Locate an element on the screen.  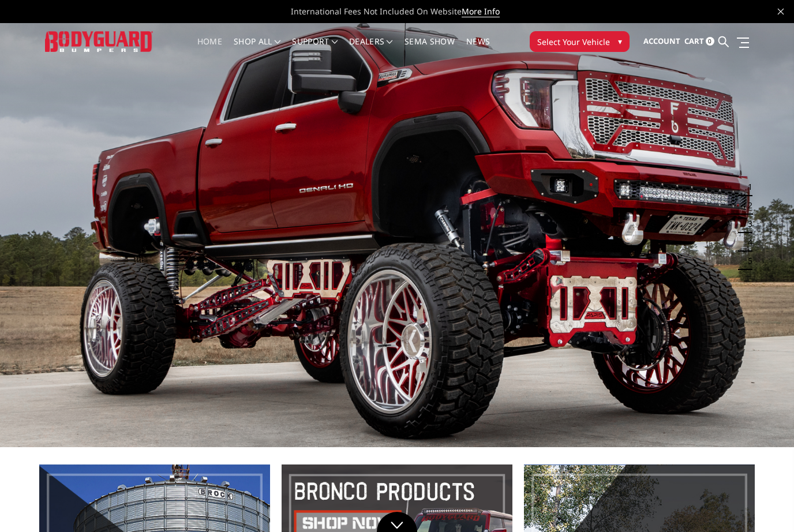
span: 0 is located at coordinates (709, 41).